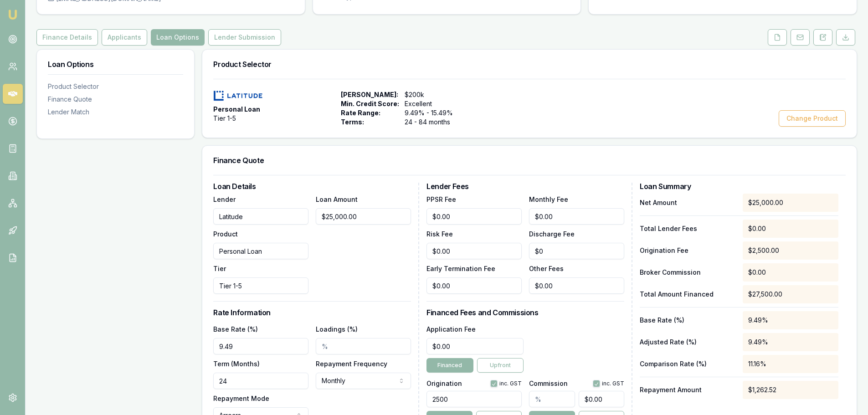  What do you see at coordinates (434, 95) in the screenshot?
I see `span: $200k` at bounding box center [434, 95].